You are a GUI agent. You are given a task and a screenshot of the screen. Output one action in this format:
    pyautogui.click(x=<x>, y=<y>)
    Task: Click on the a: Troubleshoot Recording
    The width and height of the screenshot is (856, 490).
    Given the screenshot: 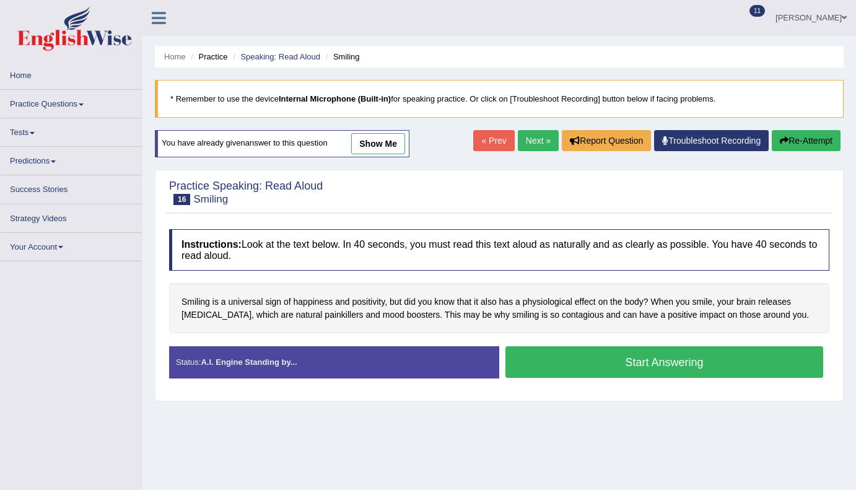 What is the action you would take?
    pyautogui.click(x=711, y=141)
    